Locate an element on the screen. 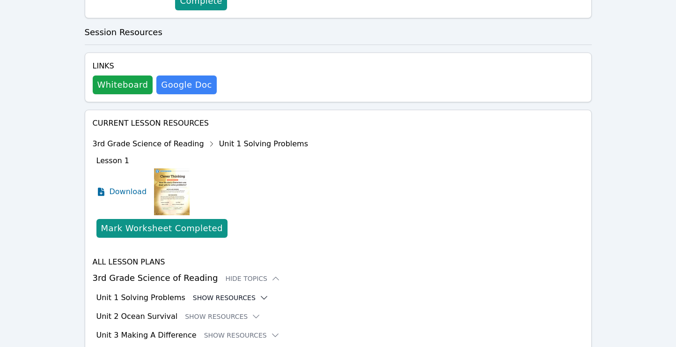 The image size is (676, 347). button: Mark Worksheet Completed is located at coordinates (162, 228).